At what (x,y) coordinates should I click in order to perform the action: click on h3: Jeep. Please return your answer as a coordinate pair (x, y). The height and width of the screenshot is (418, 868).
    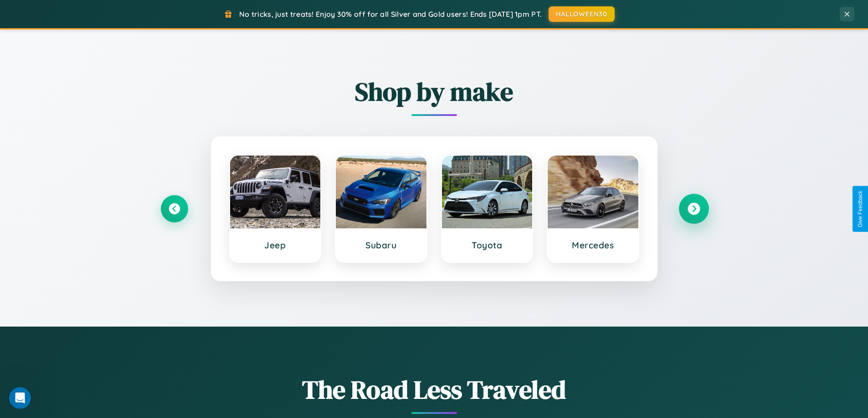
    Looking at the image, I should click on (275, 246).